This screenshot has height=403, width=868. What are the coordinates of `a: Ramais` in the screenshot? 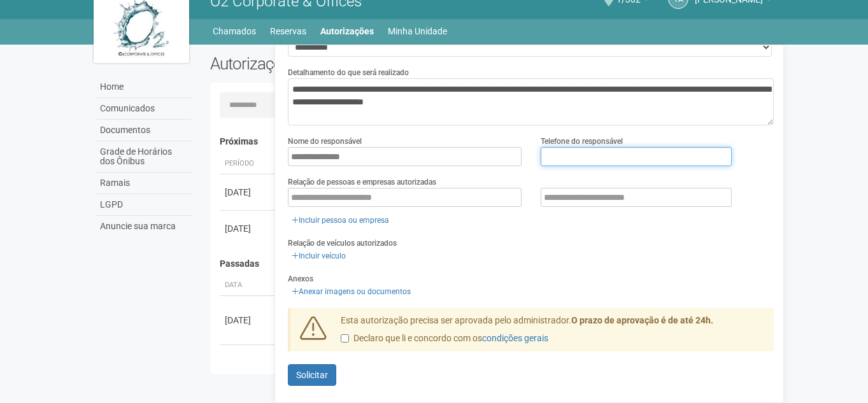 It's located at (144, 184).